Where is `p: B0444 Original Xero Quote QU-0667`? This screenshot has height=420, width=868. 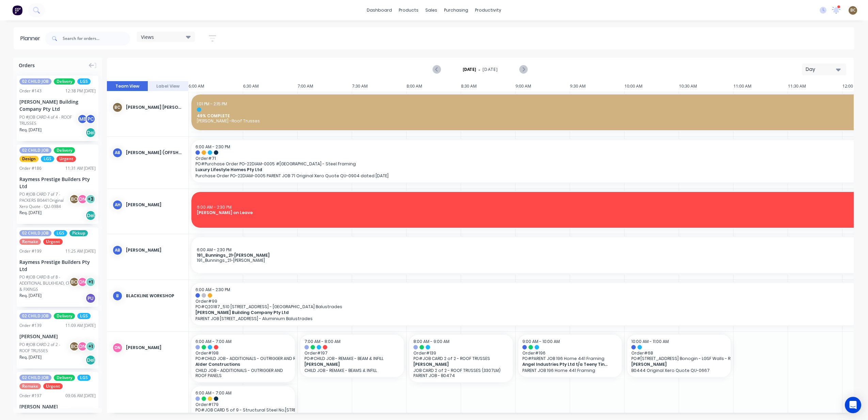
p: B0444 Original Xero Quote QU-0667 is located at coordinates (679, 370).